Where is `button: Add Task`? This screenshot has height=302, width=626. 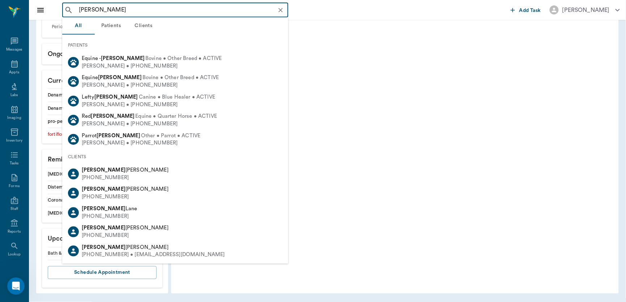
button: Add Task is located at coordinates (526, 10).